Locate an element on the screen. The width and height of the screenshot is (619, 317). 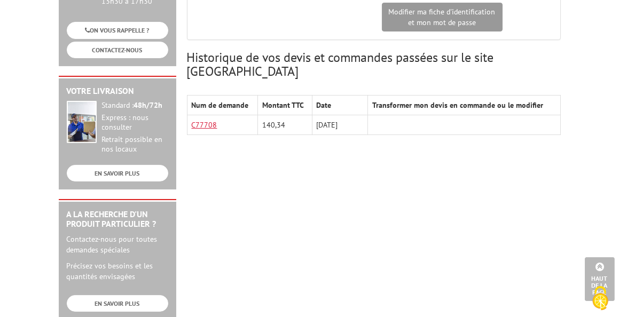
p: Précisez vos besoins et les quantités envisagées is located at coordinates (117, 271).